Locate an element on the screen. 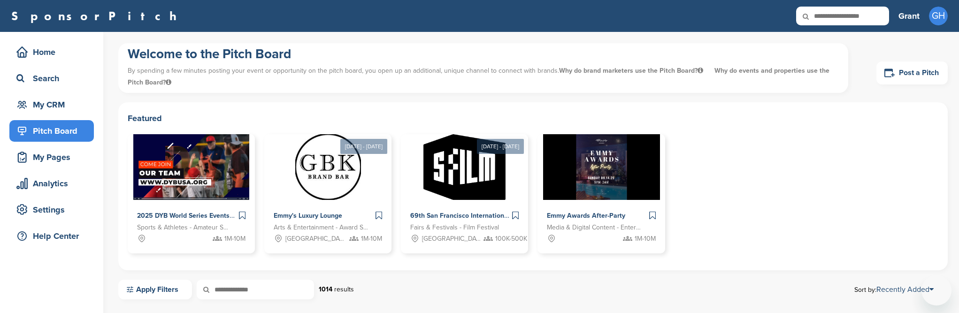 This screenshot has height=313, width=959. a: Grant is located at coordinates (908, 16).